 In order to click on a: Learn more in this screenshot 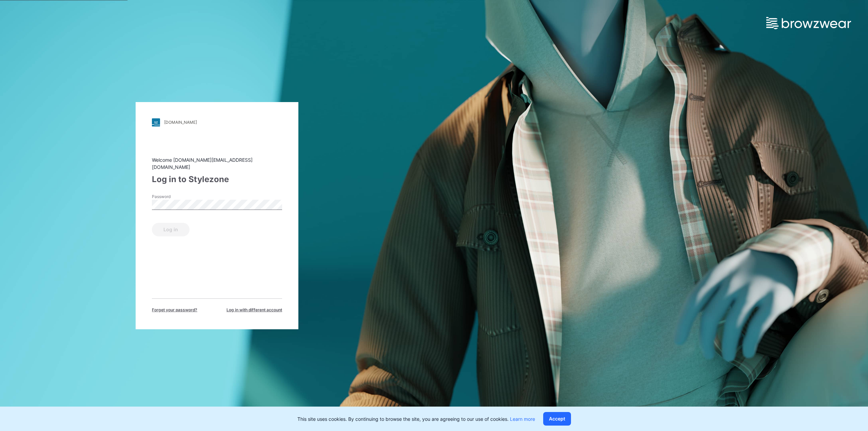, I will do `click(523, 419)`.